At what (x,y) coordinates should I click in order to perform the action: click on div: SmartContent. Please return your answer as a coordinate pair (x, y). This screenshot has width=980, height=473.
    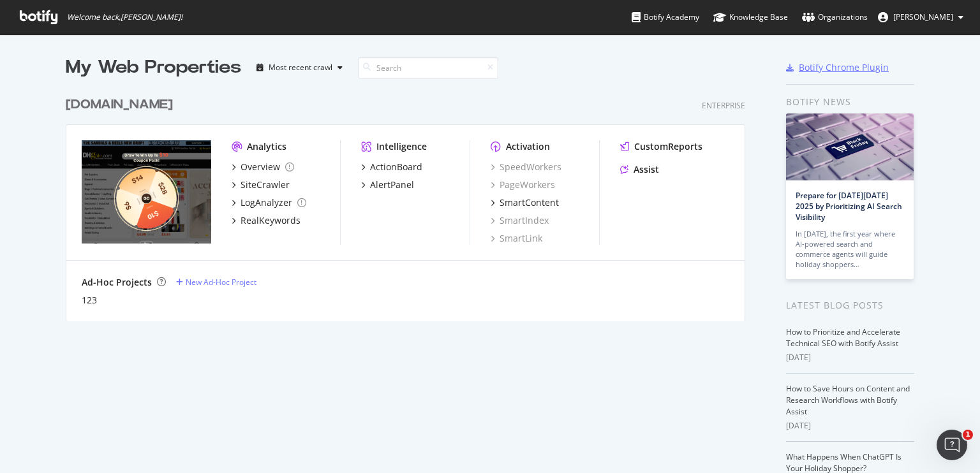
    Looking at the image, I should click on (529, 202).